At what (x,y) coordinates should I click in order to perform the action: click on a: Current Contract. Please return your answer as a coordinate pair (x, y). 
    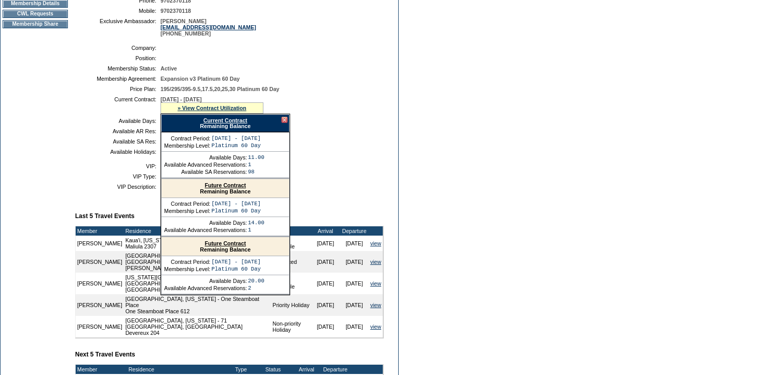
    Looking at the image, I should click on (225, 120).